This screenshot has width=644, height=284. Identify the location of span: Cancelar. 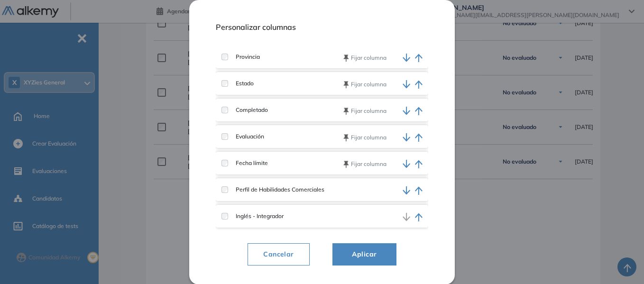
(278, 254).